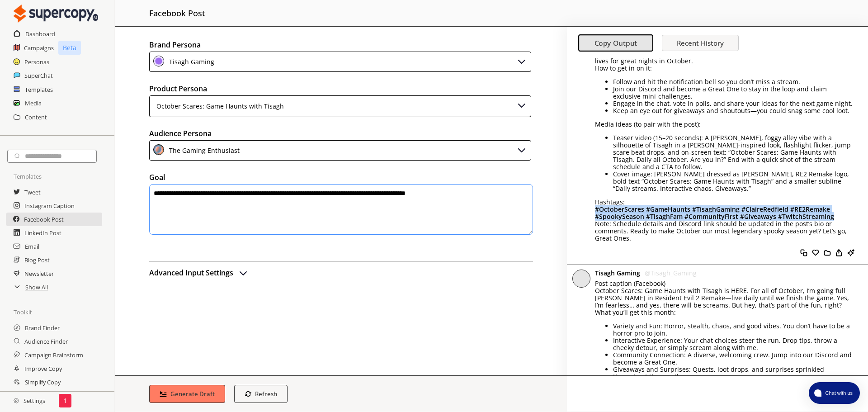 This screenshot has width=868, height=412. I want to click on h2: Product Persona, so click(341, 89).